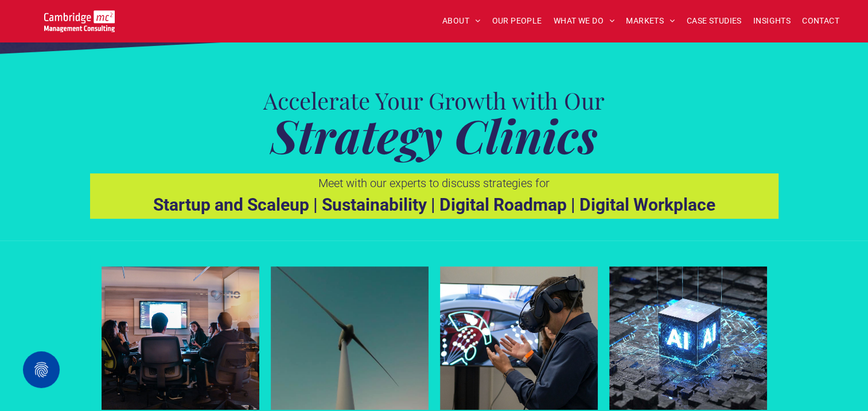 This screenshot has width=868, height=411. I want to click on a: WHAT WE DO, so click(584, 21).